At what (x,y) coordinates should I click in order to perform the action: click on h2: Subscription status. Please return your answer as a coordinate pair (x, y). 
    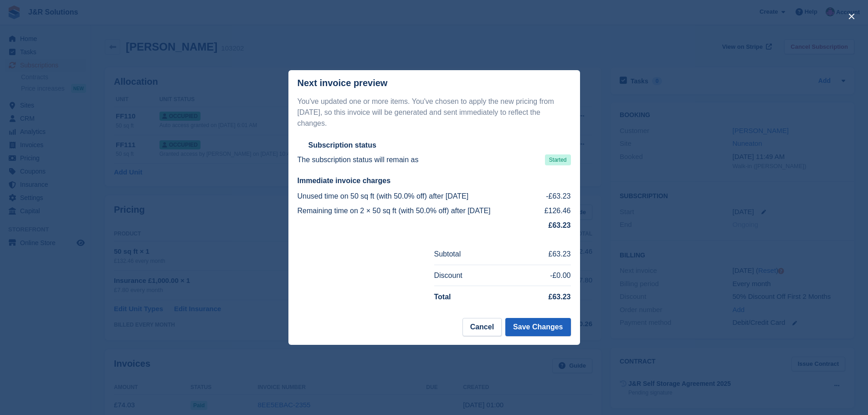
    Looking at the image, I should click on (342, 145).